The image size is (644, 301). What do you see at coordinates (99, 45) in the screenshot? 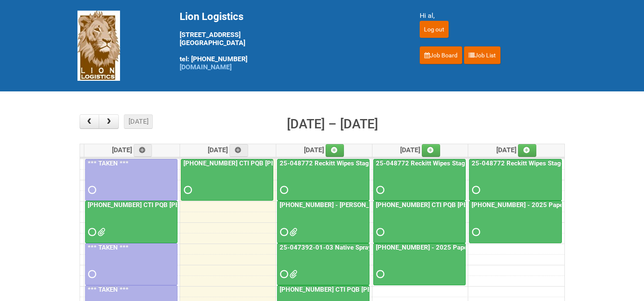
I see `img: Lion Logistics` at bounding box center [99, 45].